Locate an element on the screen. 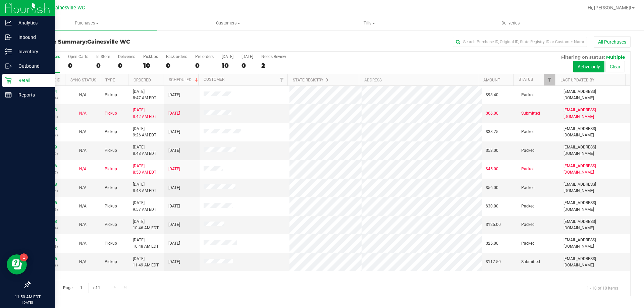 This screenshot has width=644, height=308. span: $53.00 is located at coordinates (492, 151).